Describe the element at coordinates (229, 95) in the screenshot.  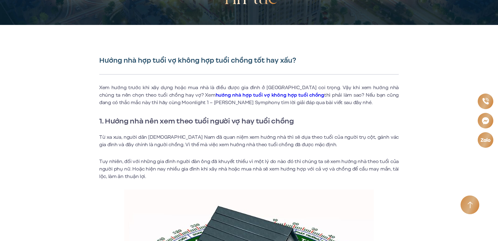
I see `strong: hướng nhà` at that location.